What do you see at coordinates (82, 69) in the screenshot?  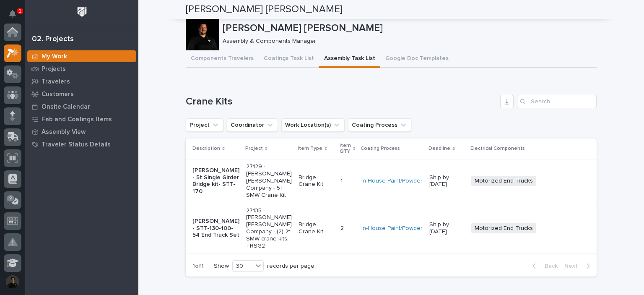 I see `a: Projects` at bounding box center [82, 69].